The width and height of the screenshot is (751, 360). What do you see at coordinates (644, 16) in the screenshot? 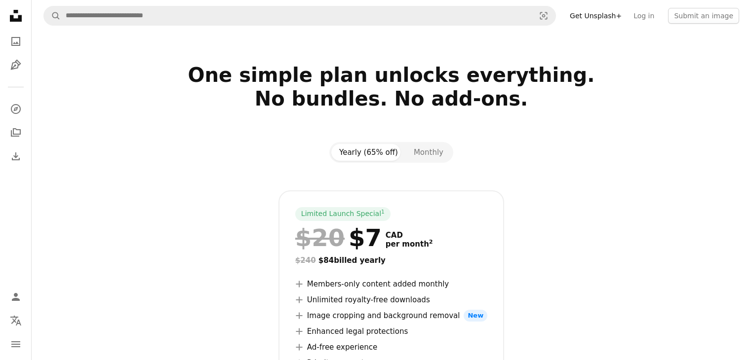
I see `a: Log in` at bounding box center [644, 16].